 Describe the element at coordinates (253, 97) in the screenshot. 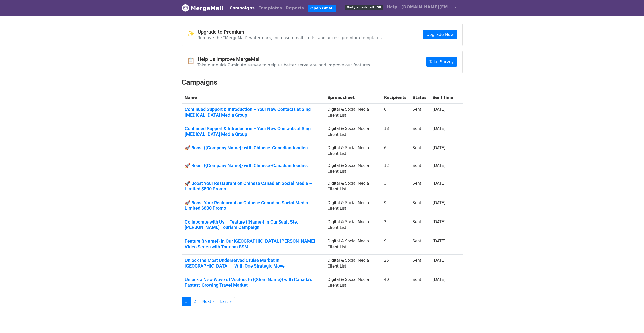

I see `th: Name` at that location.